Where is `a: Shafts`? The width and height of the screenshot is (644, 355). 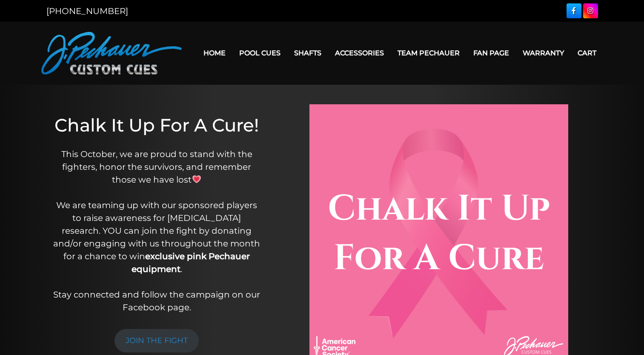 a: Shafts is located at coordinates (308, 53).